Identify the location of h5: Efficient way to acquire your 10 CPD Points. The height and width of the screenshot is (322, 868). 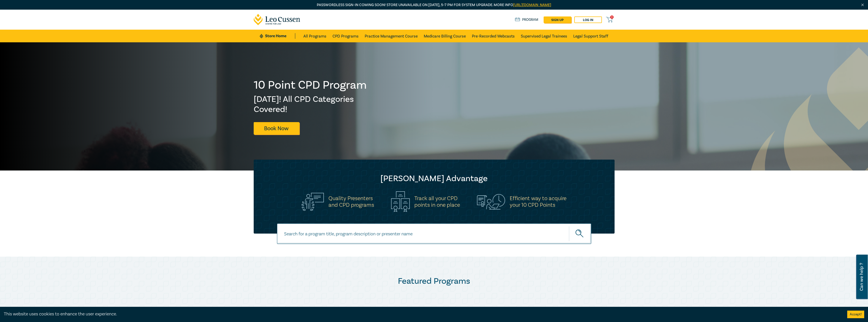
(538, 202).